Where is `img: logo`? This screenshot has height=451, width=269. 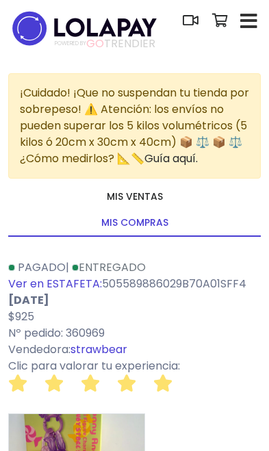
img: logo is located at coordinates (84, 28).